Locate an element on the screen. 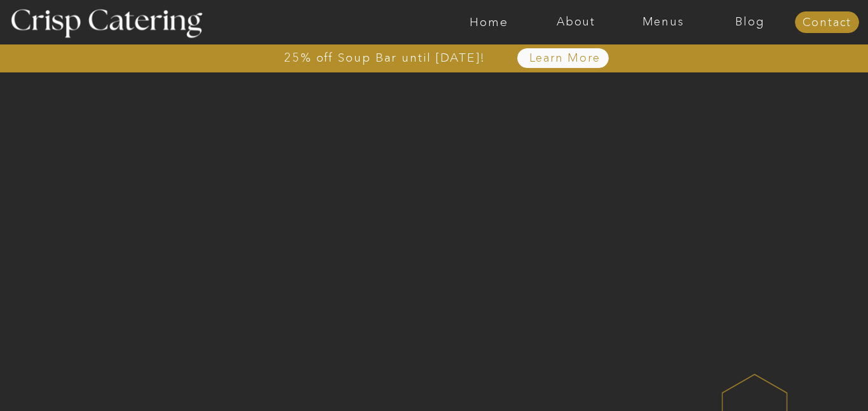 The image size is (868, 411). nav: About is located at coordinates (575, 22).